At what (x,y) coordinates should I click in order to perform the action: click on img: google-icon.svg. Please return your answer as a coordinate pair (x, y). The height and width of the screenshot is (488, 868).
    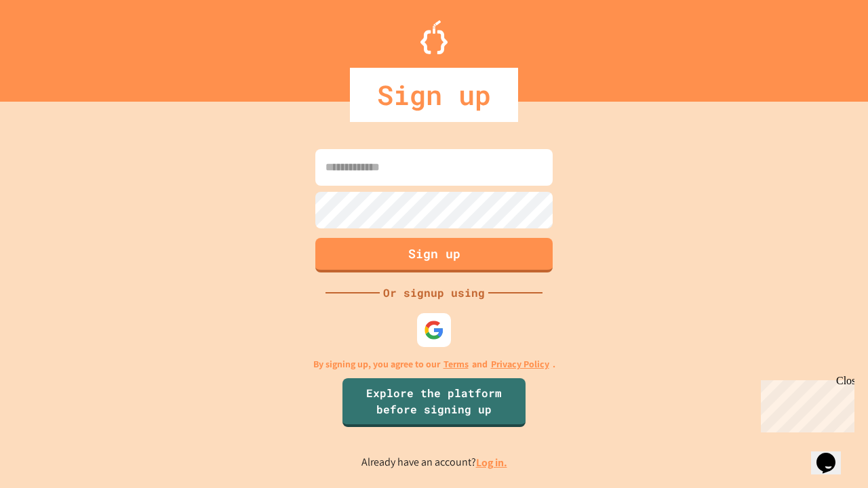
    Looking at the image, I should click on (434, 330).